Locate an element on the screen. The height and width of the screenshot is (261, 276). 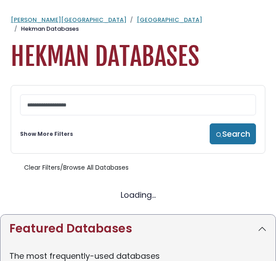
li: Hekman Databases is located at coordinates (45, 29).